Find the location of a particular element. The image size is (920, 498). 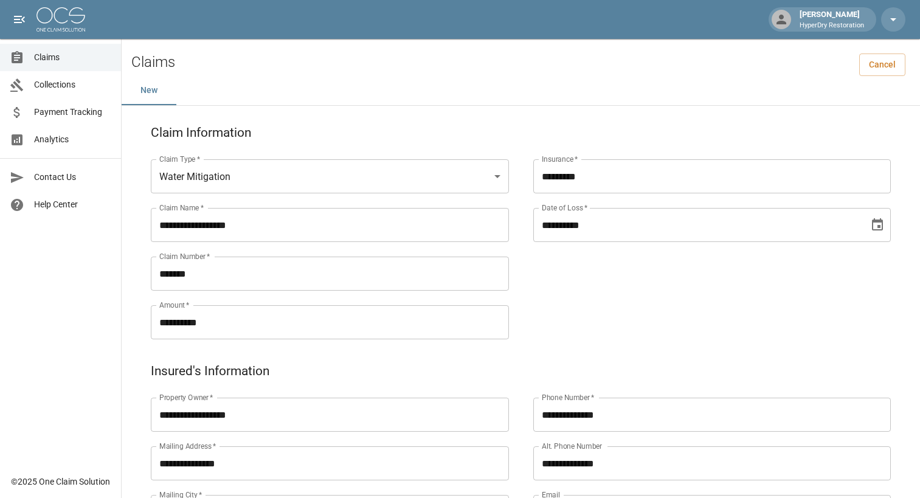

p: HyperDry Restoration is located at coordinates (832, 26).